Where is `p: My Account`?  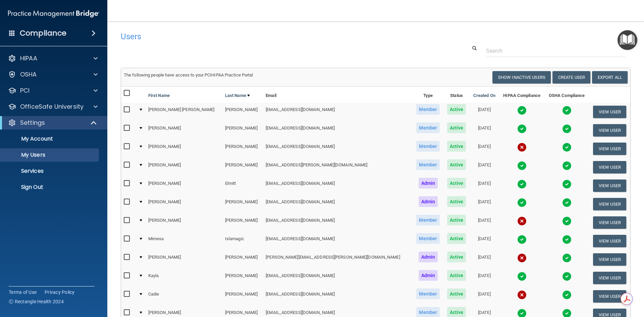
p: My Account is located at coordinates (50, 139).